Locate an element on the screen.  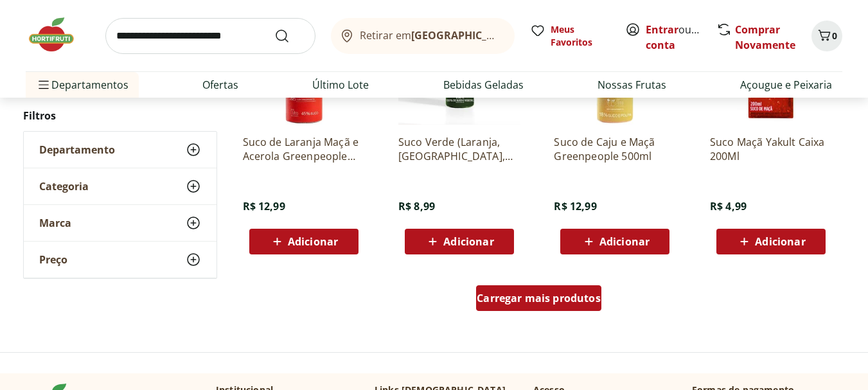
button: Preço is located at coordinates (120, 260).